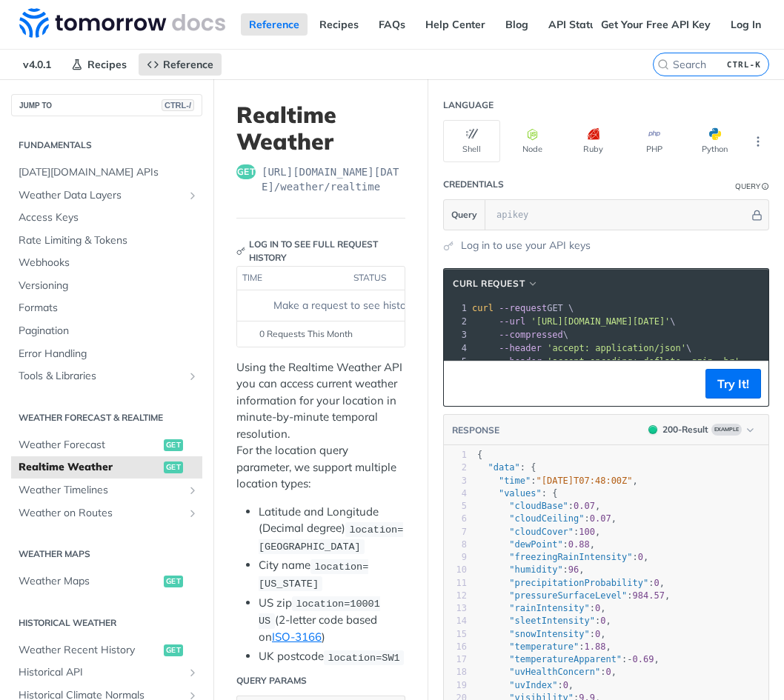  What do you see at coordinates (522, 308) in the screenshot?
I see `span: GET \` at bounding box center [522, 308].